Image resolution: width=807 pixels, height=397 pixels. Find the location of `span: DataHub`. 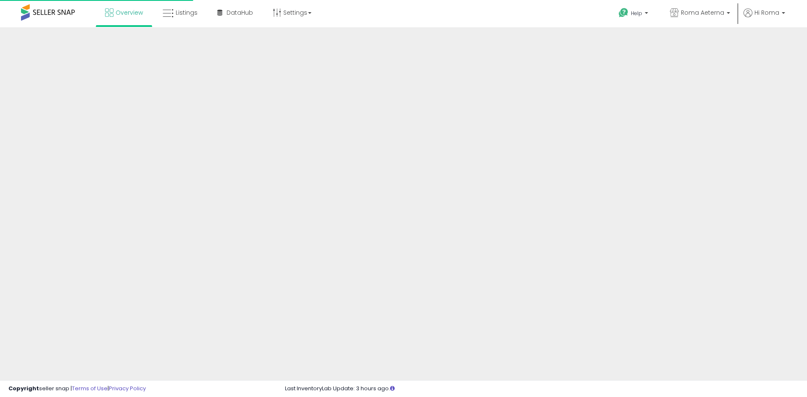

span: DataHub is located at coordinates (240, 13).